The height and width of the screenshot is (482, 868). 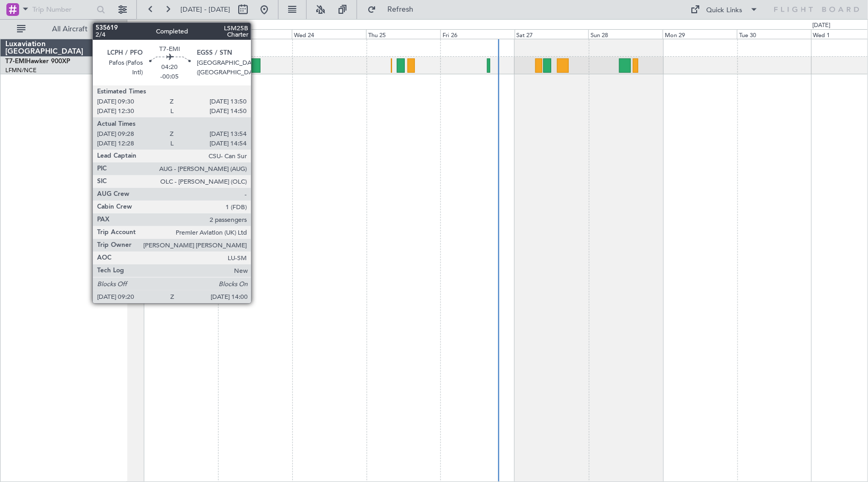 I want to click on div: Mon 22, so click(x=181, y=34).